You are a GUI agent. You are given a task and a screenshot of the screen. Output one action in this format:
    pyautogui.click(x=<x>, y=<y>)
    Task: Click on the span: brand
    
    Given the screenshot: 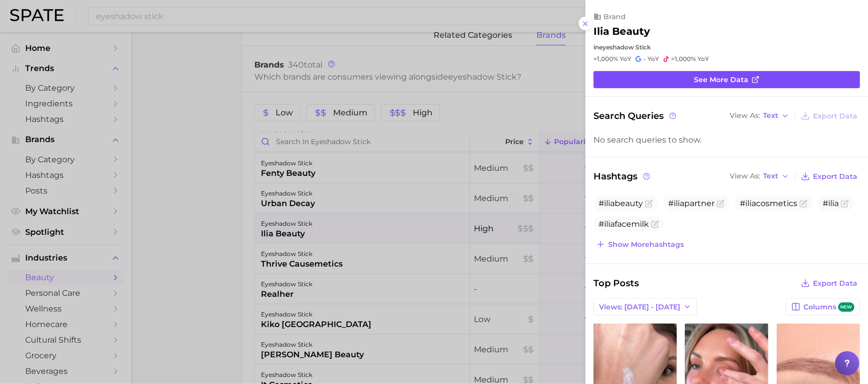 What is the action you would take?
    pyautogui.click(x=614, y=17)
    